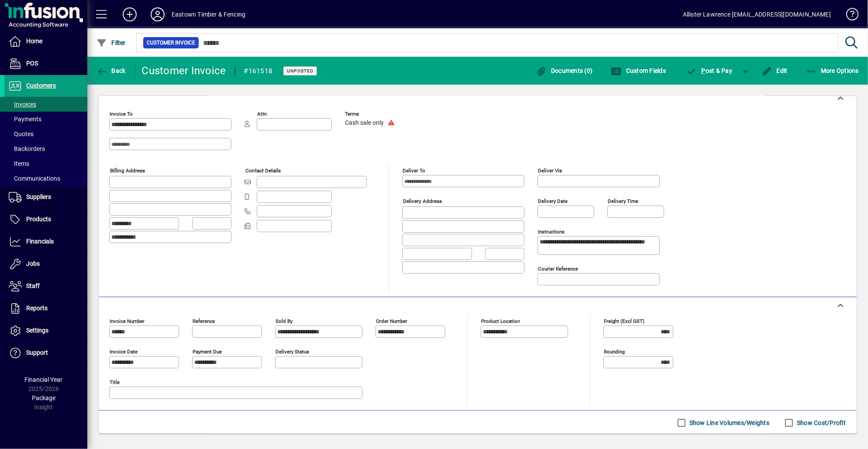 The width and height of the screenshot is (868, 449). Describe the element at coordinates (115, 382) in the screenshot. I see `mat-label: Title` at that location.